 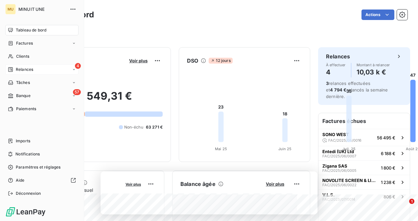 I want to click on h2: 101 549,31 €, so click(x=100, y=100).